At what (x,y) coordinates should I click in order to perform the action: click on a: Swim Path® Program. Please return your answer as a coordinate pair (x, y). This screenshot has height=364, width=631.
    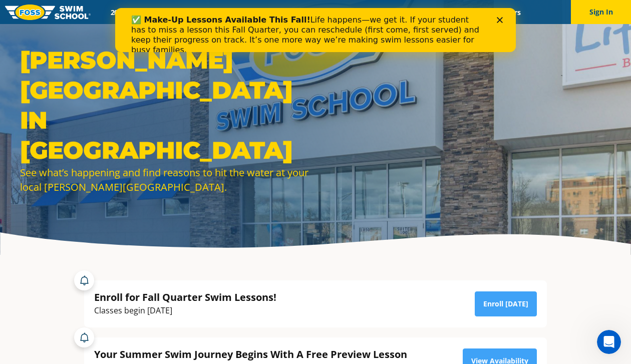
    Looking at the image, I should click on (250, 12).